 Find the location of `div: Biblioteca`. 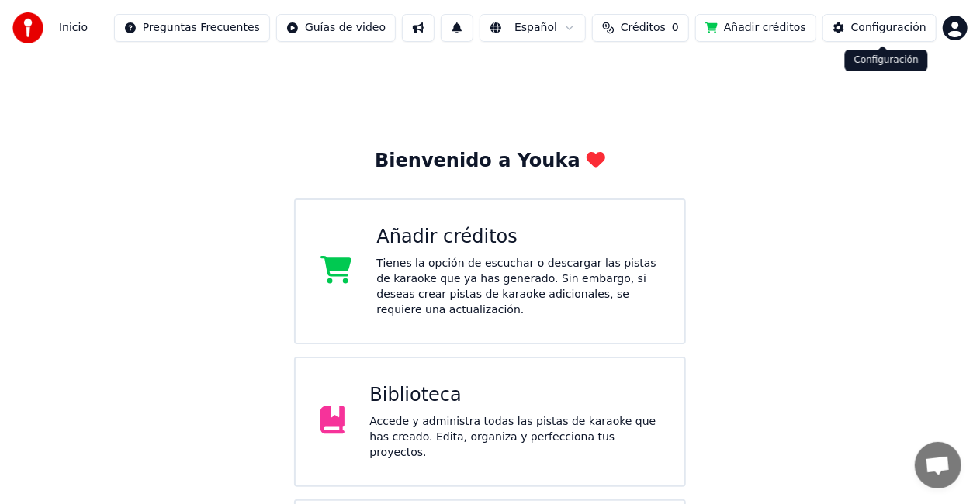

div: Biblioteca is located at coordinates (514, 396).